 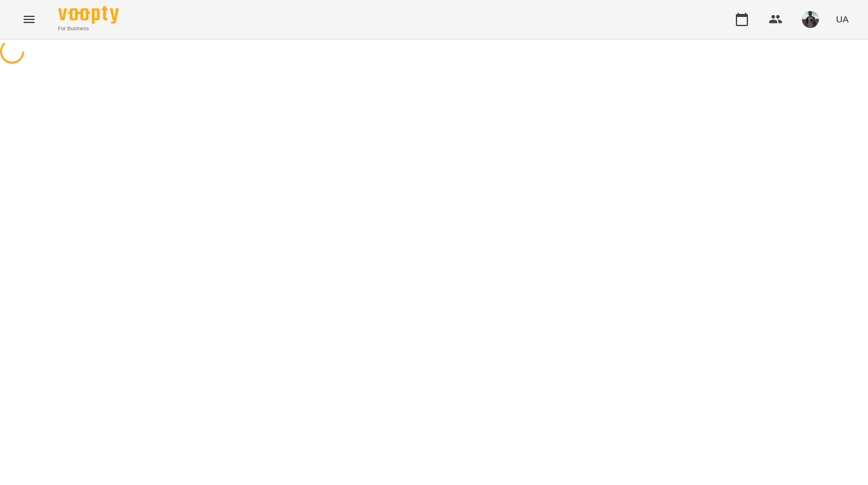 I want to click on button: Menu, so click(x=29, y=19).